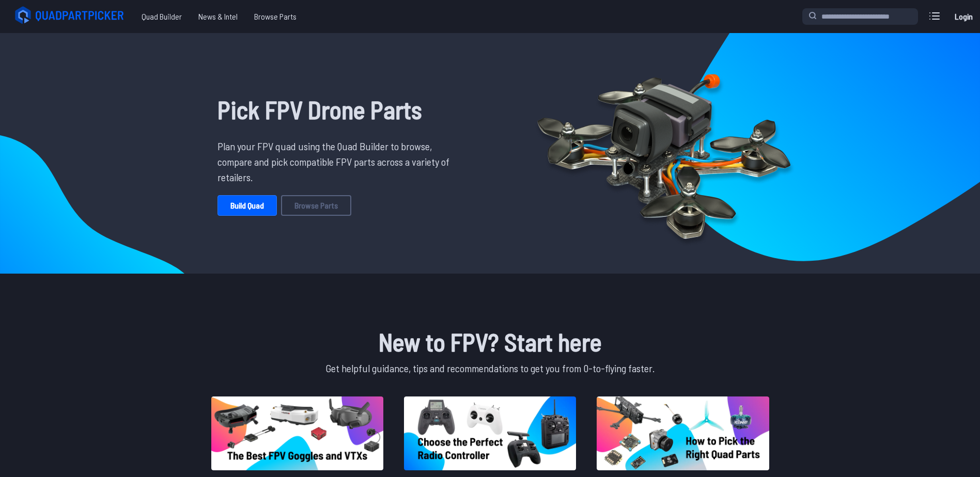  What do you see at coordinates (161, 16) in the screenshot?
I see `a: Quad Builder` at bounding box center [161, 16].